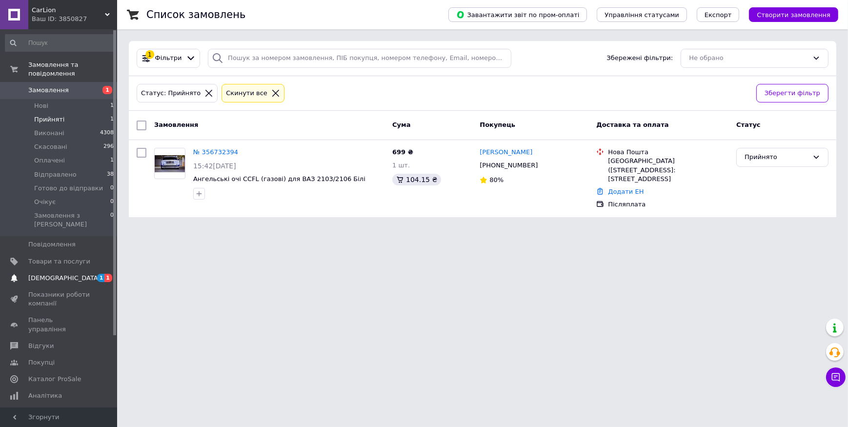  What do you see at coordinates (107, 133) in the screenshot?
I see `span: 4308` at bounding box center [107, 133].